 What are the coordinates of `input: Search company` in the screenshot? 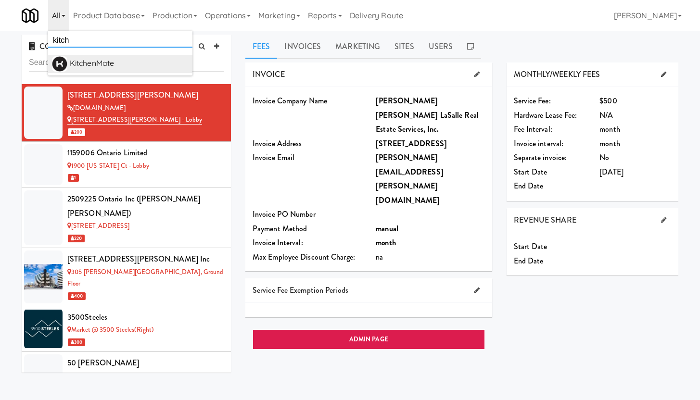 It's located at (126, 63).